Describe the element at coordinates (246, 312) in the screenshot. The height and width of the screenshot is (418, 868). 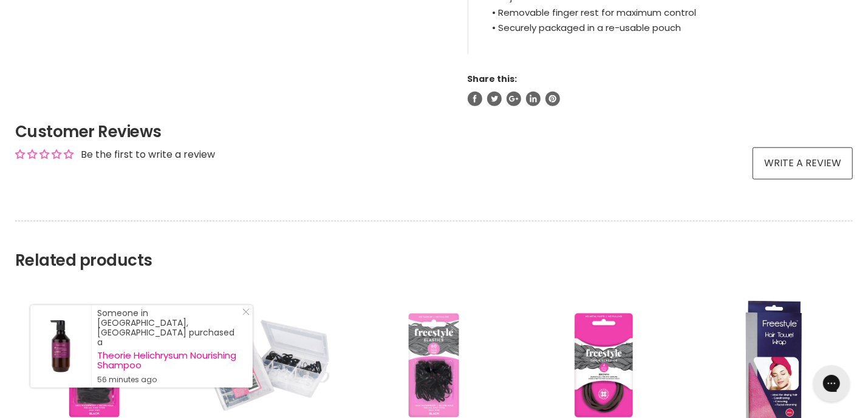
I see `svg: Close Icon` at that location.